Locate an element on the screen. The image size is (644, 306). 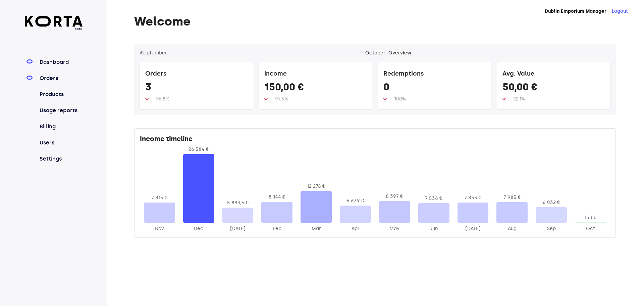
div: 50,00 € is located at coordinates (553, 88).